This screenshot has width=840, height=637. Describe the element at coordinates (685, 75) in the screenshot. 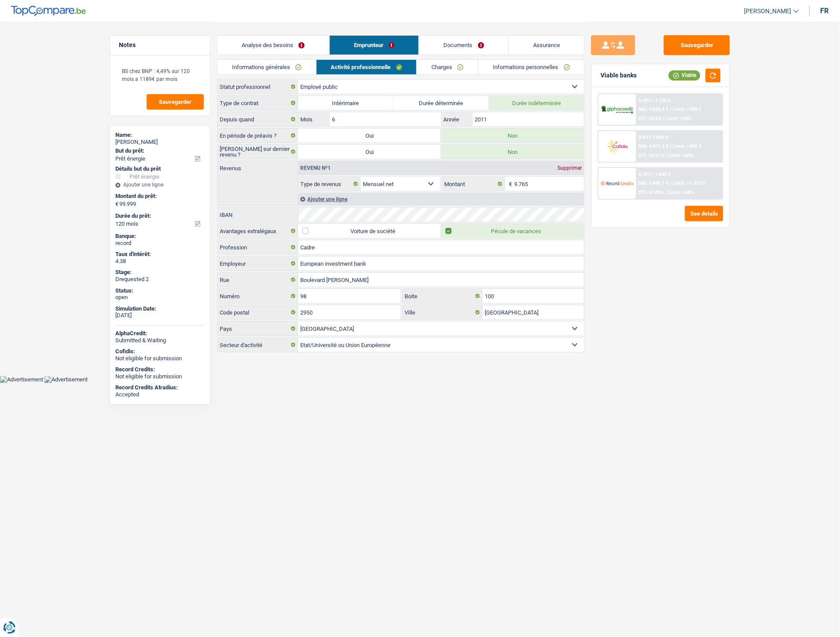

I see `div: Viable` at that location.